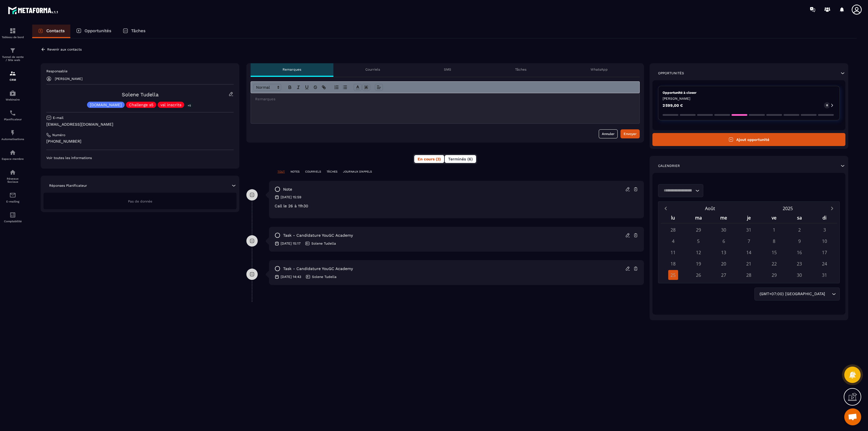  I want to click on button: Next month, so click(832, 208).